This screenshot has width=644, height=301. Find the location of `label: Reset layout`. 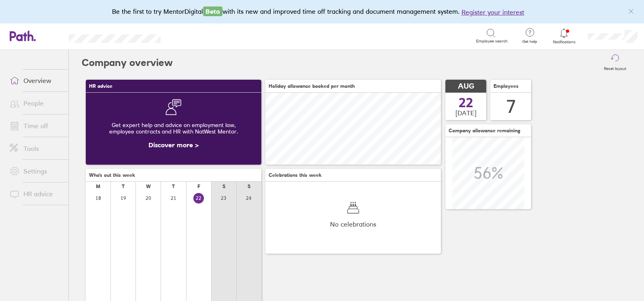

label: Reset layout is located at coordinates (615, 67).